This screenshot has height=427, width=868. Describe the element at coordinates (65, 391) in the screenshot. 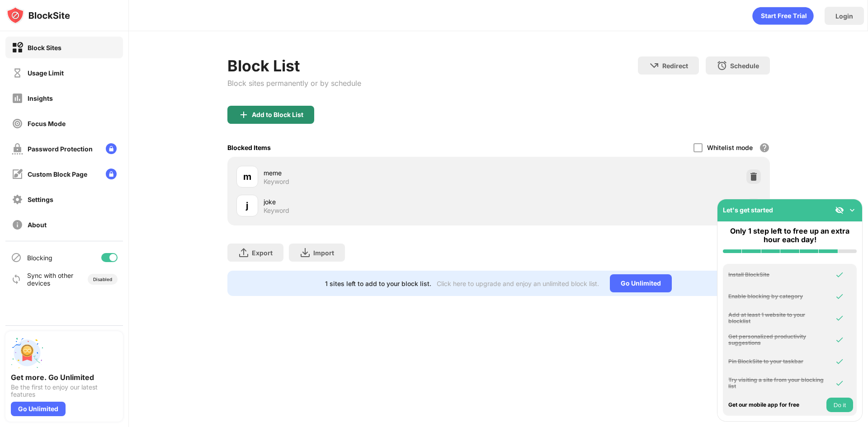

I see `div: Be the first to enjoy our latest features` at that location.